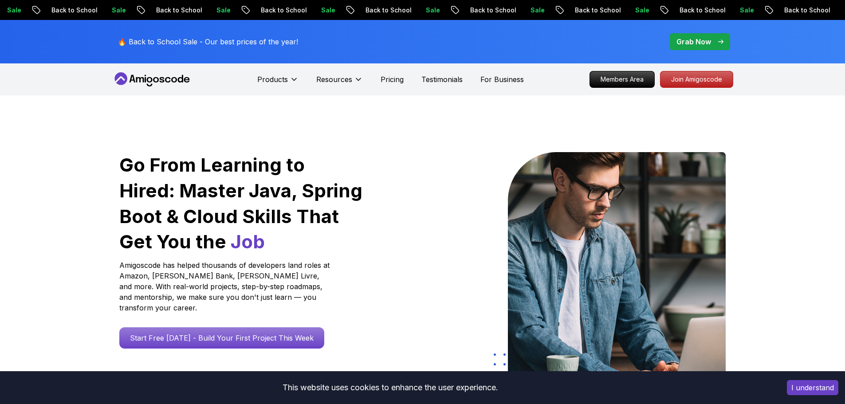 This screenshot has height=404, width=845. What do you see at coordinates (392, 79) in the screenshot?
I see `p: Pricing` at bounding box center [392, 79].